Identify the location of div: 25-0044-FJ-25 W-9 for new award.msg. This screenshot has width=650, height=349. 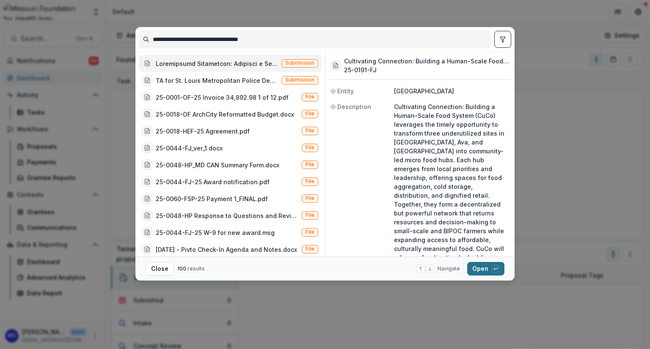
(215, 233).